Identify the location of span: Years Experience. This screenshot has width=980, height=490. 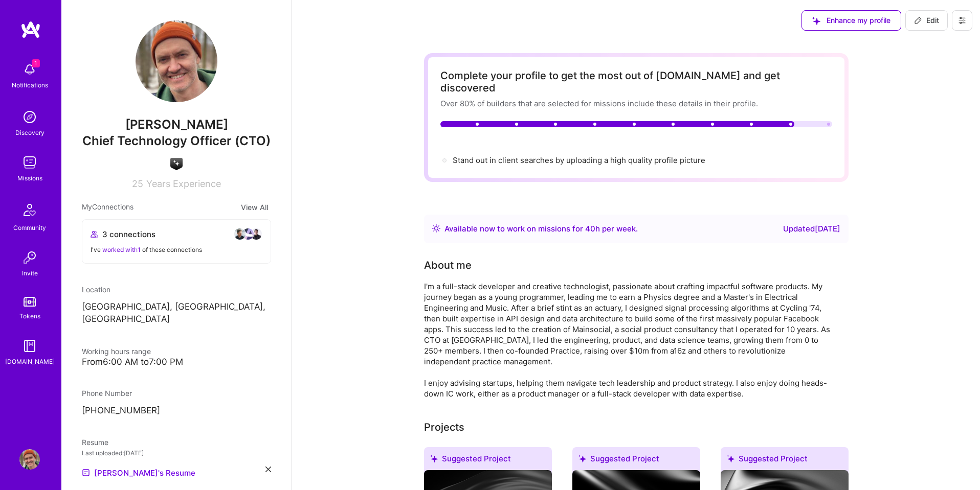
(184, 184).